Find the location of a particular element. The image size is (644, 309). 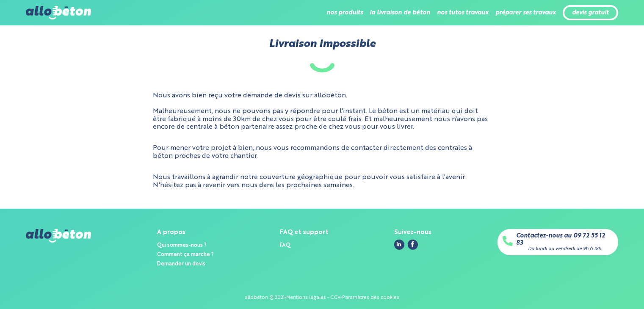

a: devis gratuit is located at coordinates (591, 13).